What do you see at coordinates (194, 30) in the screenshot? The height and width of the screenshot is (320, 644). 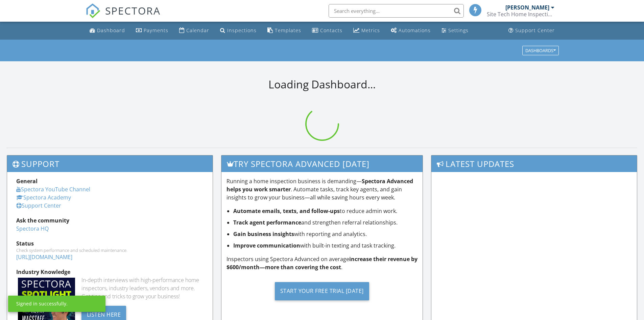 I see `a: Calendar` at bounding box center [194, 30].